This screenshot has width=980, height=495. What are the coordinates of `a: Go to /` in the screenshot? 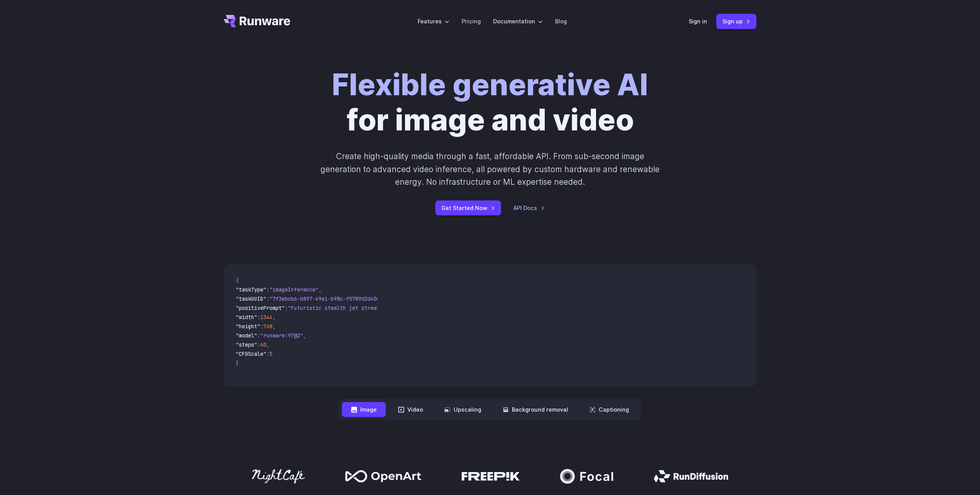 It's located at (257, 21).